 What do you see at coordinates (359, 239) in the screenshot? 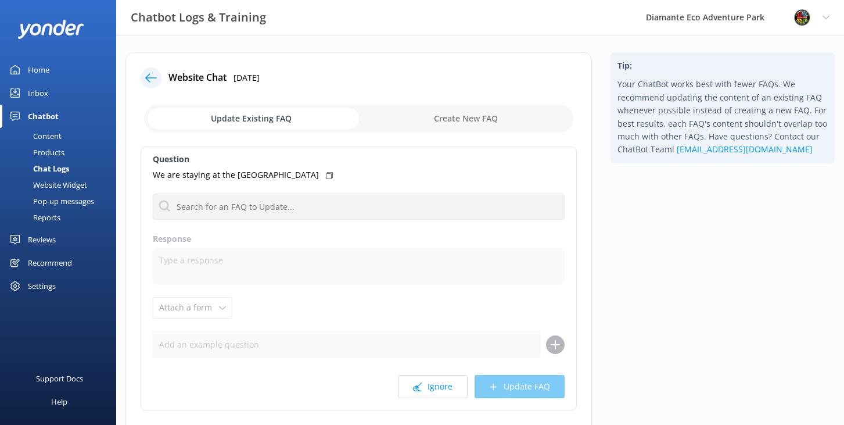
I see `label: Response` at bounding box center [359, 239].